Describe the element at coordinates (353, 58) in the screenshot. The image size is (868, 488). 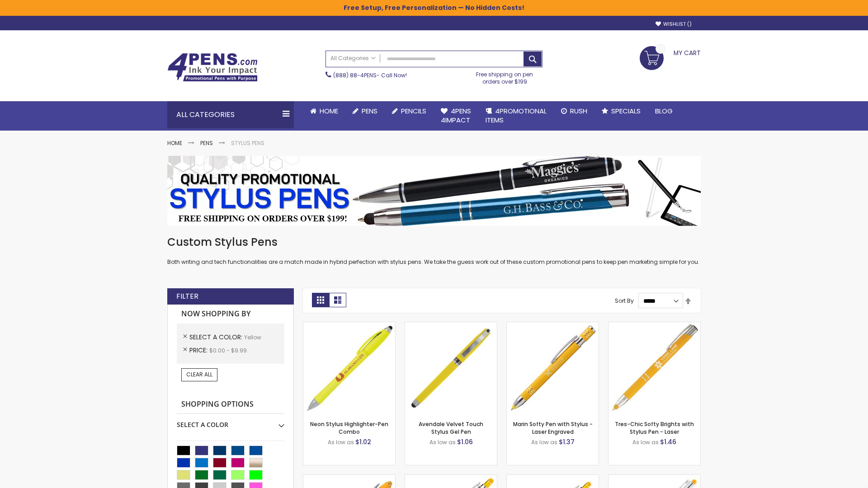
I see `a: All Categories` at that location.